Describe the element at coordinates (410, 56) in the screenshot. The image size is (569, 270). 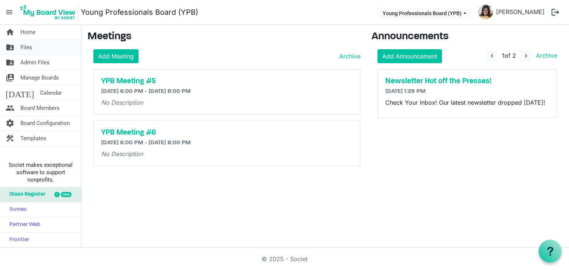
I see `a: Add Announcement` at that location.